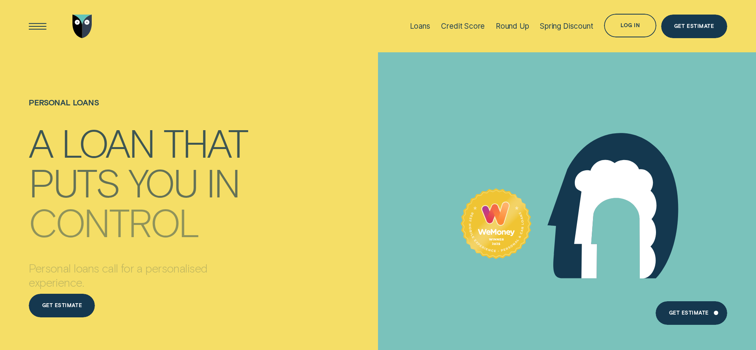 The image size is (756, 350). What do you see at coordinates (74, 181) in the screenshot?
I see `div: puts` at bounding box center [74, 181].